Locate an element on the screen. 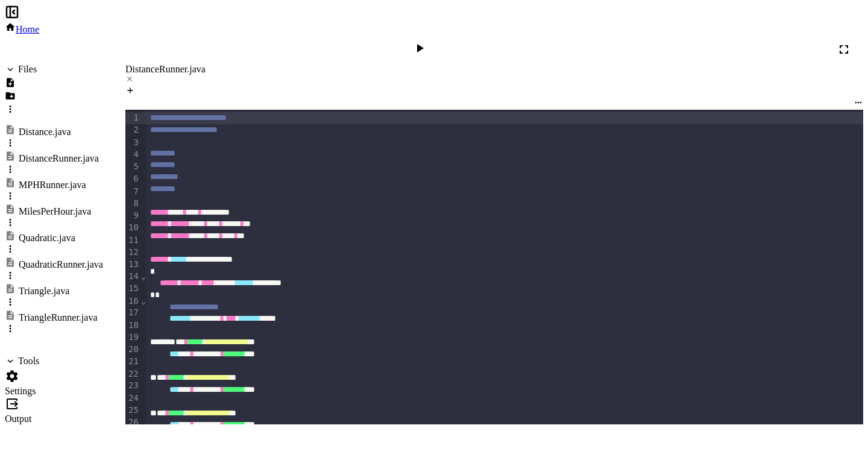  div: Triangle.java is located at coordinates (44, 291).